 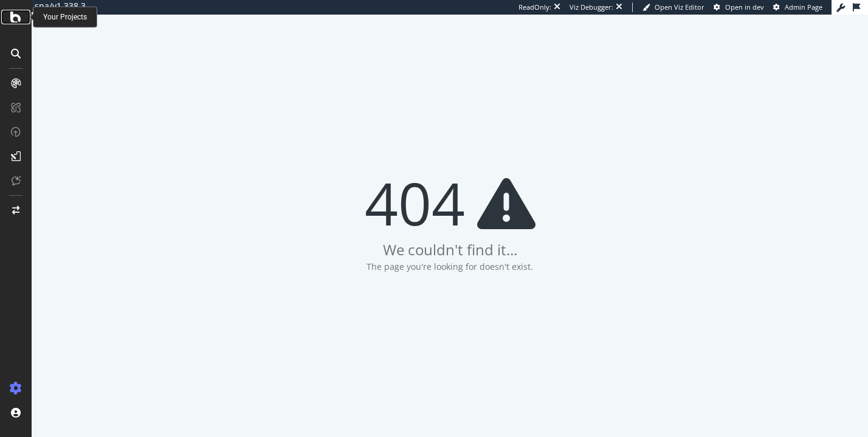 What do you see at coordinates (591, 7) in the screenshot?
I see `div: Viz Debugger:` at bounding box center [591, 7].